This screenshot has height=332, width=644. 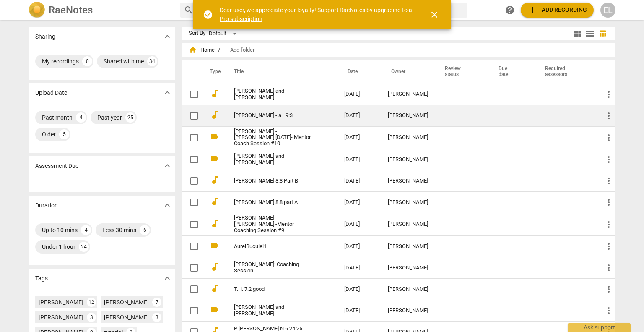 I want to click on div: Past month, so click(x=57, y=117).